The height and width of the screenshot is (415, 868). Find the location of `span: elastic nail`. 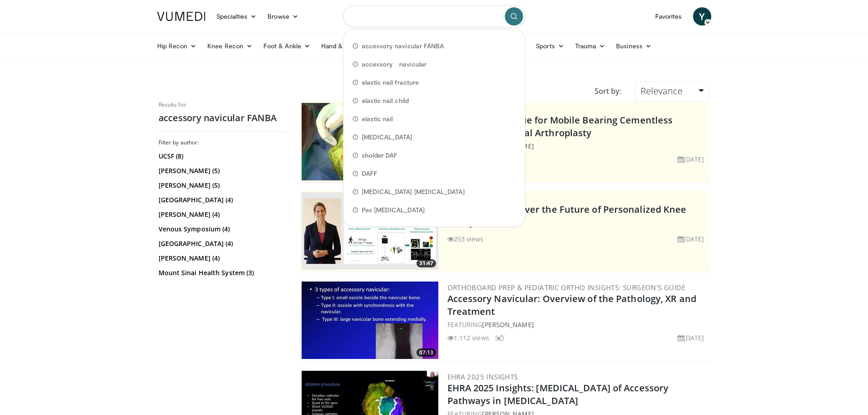

span: elastic nail is located at coordinates (377, 119).